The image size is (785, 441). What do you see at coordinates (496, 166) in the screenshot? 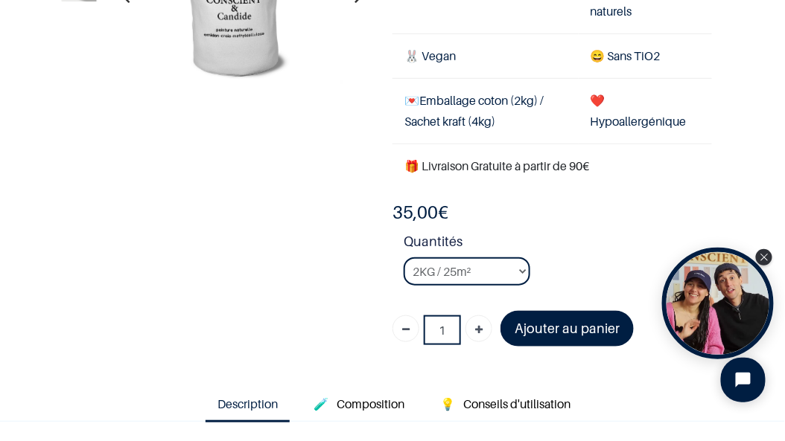
I see `font: 🎁 Livraison Gratuite à partir de 90€` at bounding box center [496, 166].